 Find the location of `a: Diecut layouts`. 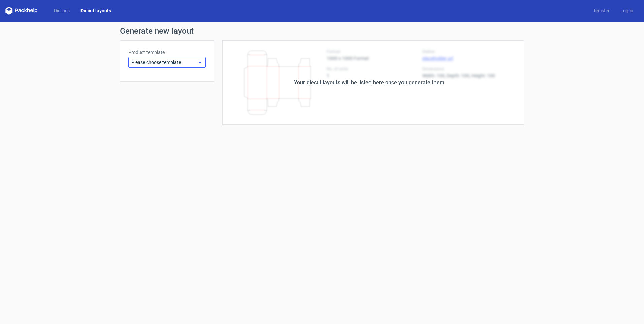

a: Diecut layouts is located at coordinates (95, 11).